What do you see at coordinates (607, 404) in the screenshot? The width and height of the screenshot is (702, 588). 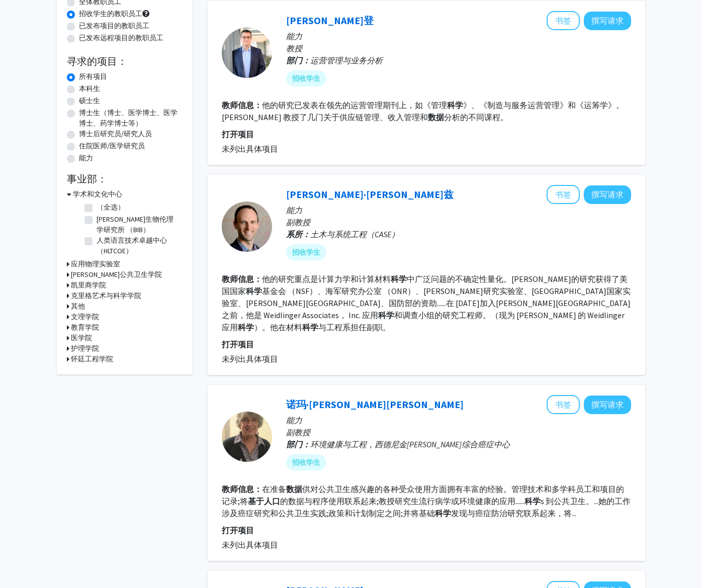 I see `button: 向 Norma Kanarek 撰写请求` at bounding box center [607, 404].